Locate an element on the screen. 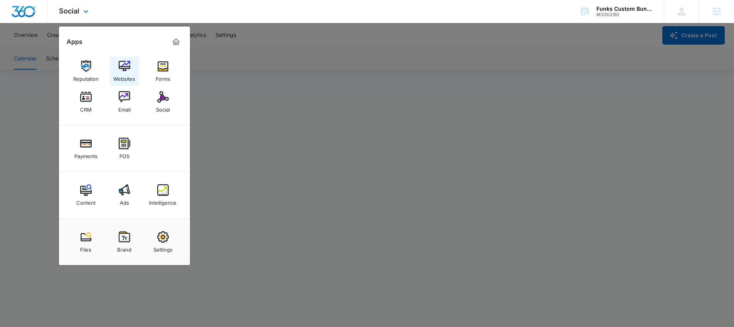 The height and width of the screenshot is (327, 734). div: POS is located at coordinates (124, 154).